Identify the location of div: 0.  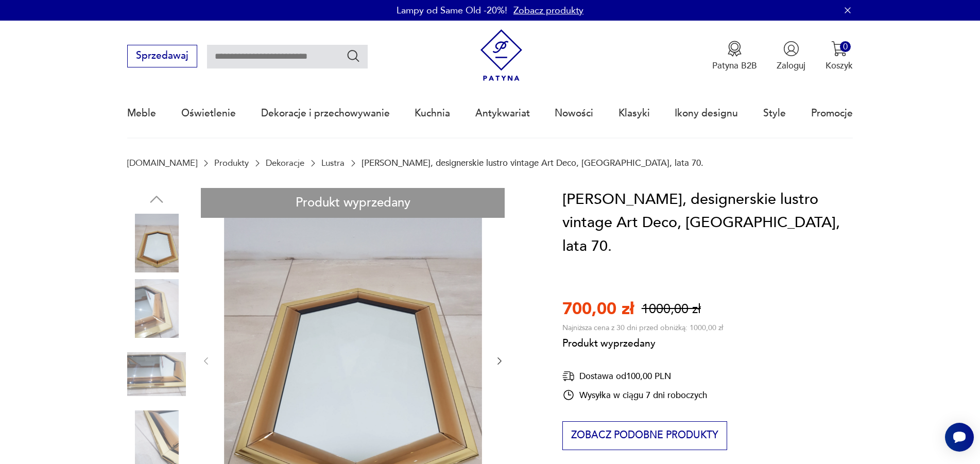
(845, 47).